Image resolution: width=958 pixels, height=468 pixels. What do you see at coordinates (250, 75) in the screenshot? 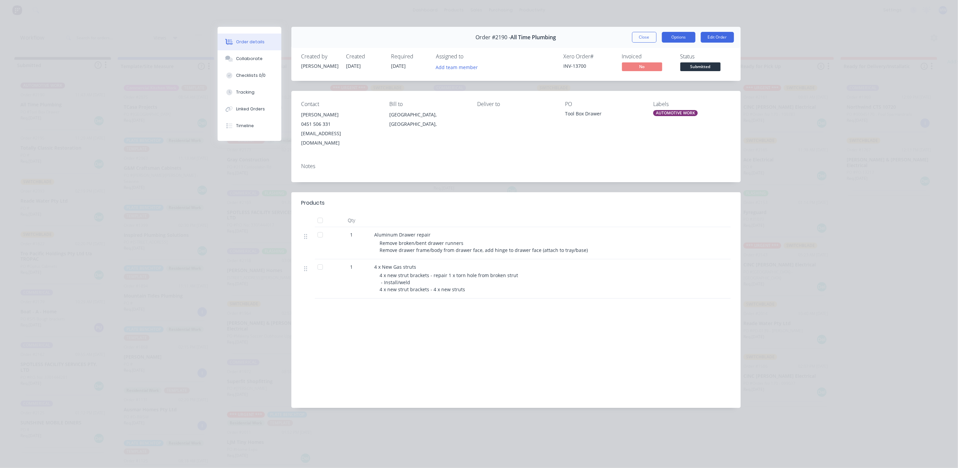
I see `button: Checklists 0/0` at bounding box center [250, 75].